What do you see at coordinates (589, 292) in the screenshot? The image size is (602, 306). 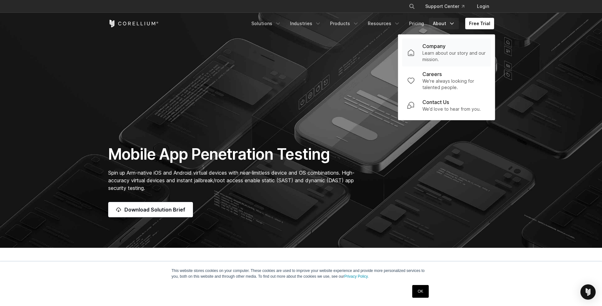 I see `div: Open Intercom Messenger` at bounding box center [589, 292].